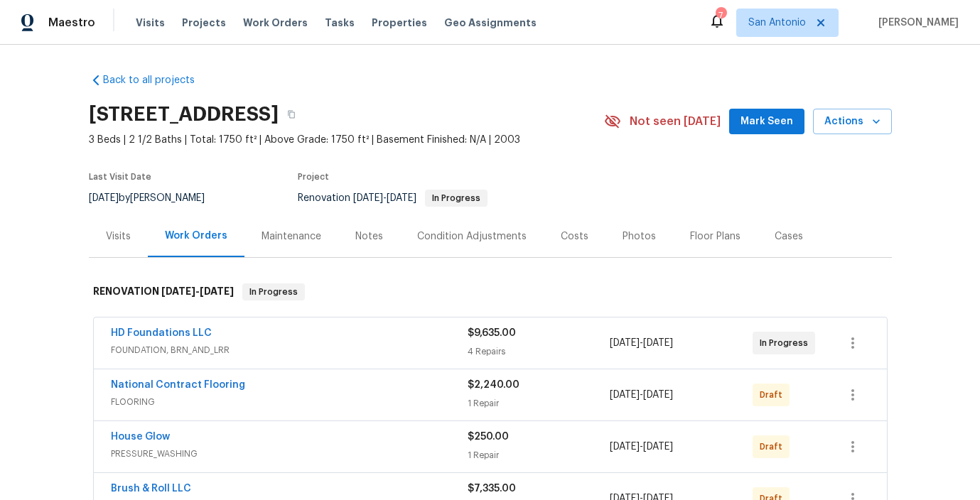 Image resolution: width=980 pixels, height=500 pixels. I want to click on div: 7, so click(721, 16).